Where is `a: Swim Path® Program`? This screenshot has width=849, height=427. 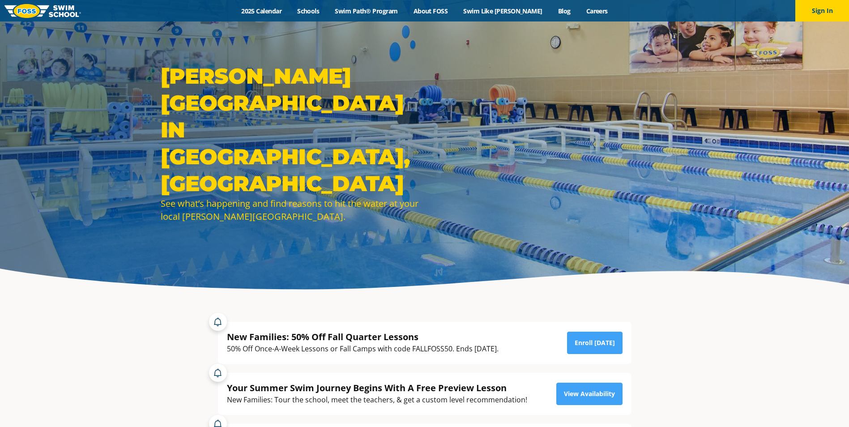 a: Swim Path® Program is located at coordinates (366, 11).